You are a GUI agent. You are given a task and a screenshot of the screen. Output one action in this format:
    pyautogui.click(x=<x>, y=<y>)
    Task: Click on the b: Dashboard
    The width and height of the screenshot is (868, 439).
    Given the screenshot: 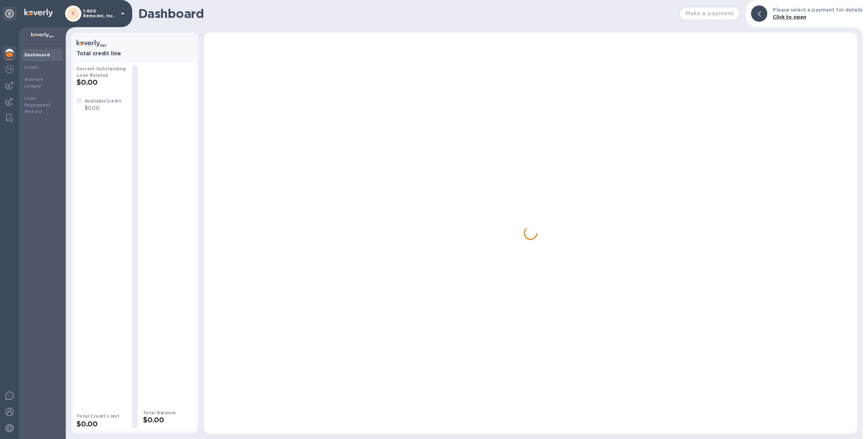 What is the action you would take?
    pyautogui.click(x=38, y=55)
    